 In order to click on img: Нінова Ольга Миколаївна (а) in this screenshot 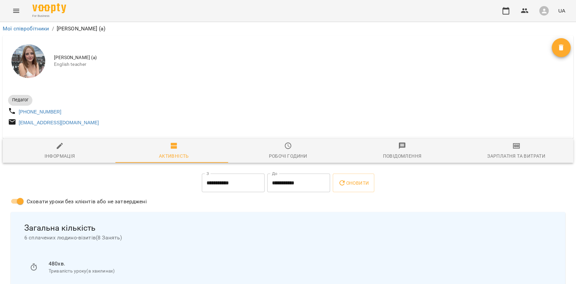, I will do `click(28, 61)`.